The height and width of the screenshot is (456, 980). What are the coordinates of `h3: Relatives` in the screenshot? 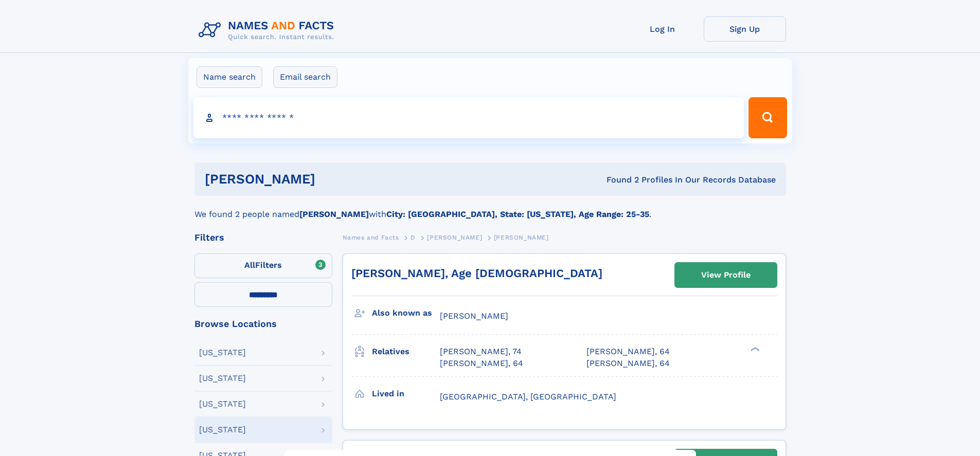 It's located at (406, 351).